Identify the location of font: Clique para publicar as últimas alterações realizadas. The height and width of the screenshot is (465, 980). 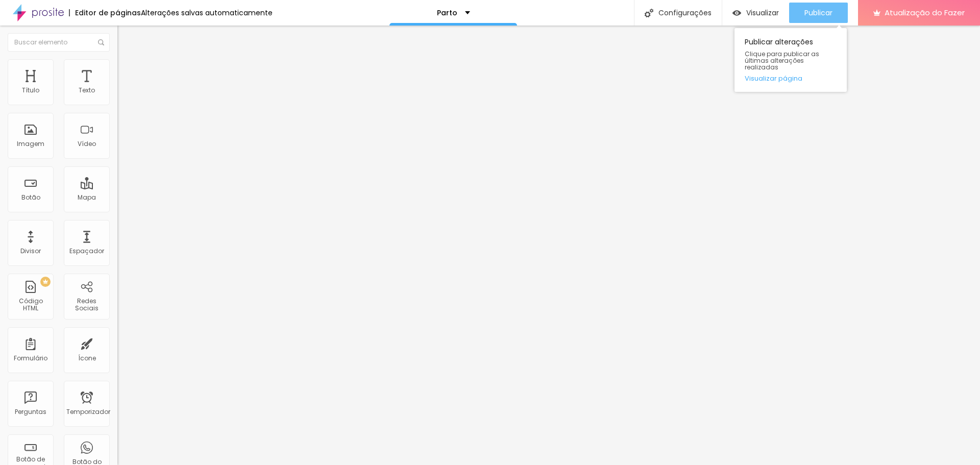
(782, 60).